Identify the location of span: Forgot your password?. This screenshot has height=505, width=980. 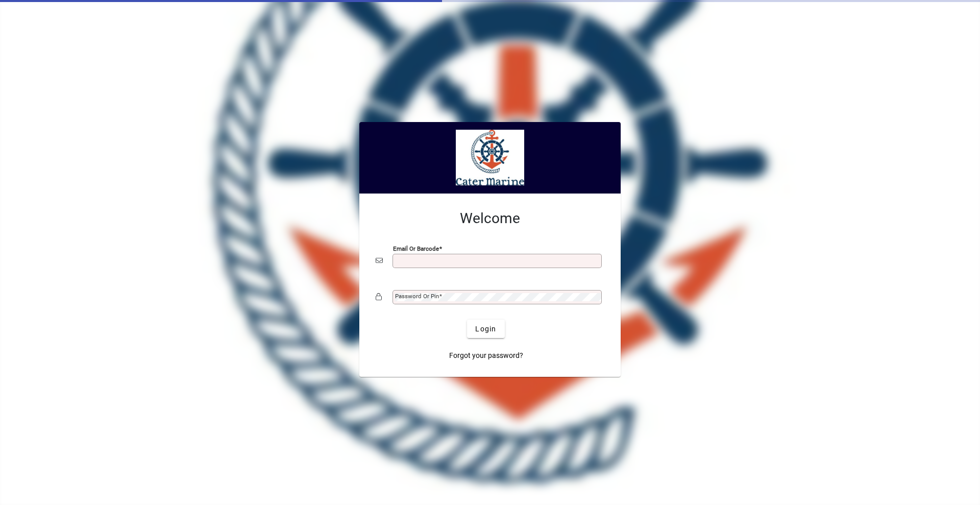
(486, 355).